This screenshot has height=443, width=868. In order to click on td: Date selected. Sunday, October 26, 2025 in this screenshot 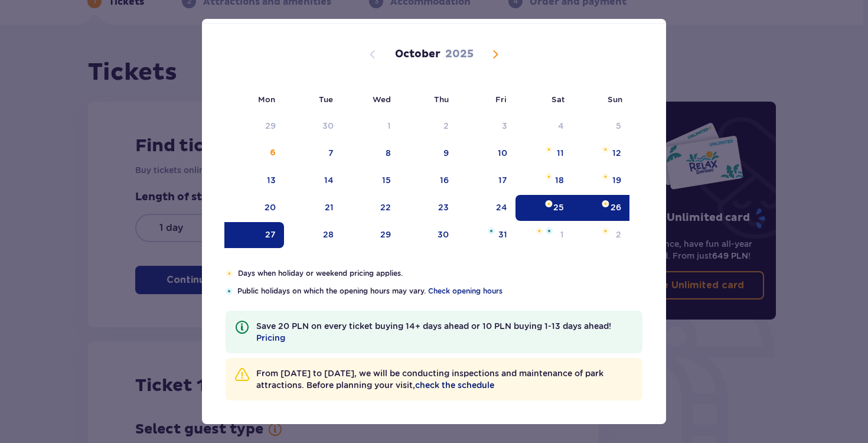, I will do `click(600, 208)`.